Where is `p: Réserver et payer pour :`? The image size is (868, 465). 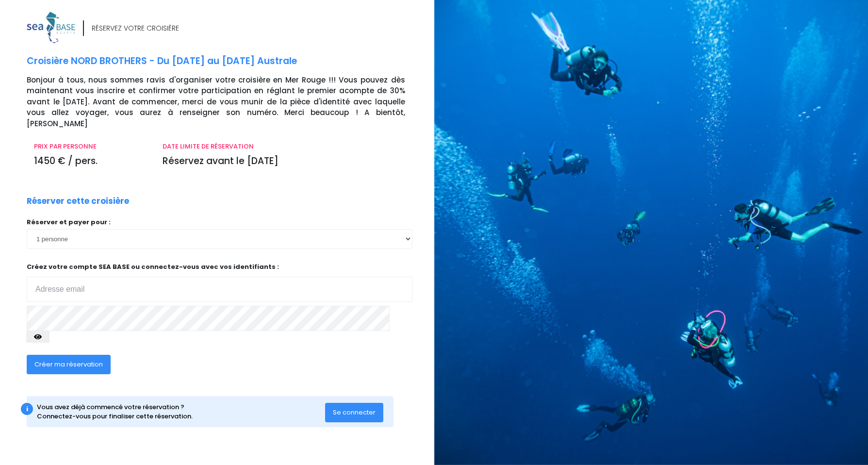
p: Réserver et payer pour : is located at coordinates (219, 222).